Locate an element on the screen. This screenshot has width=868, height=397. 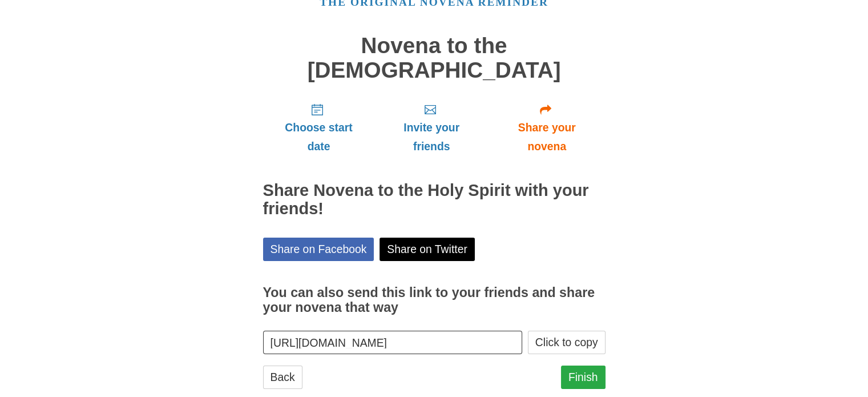
a: Share on Twitter is located at coordinates (427, 249).